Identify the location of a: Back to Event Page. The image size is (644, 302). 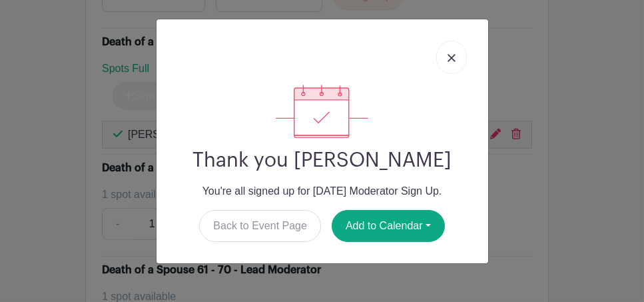
(260, 226).